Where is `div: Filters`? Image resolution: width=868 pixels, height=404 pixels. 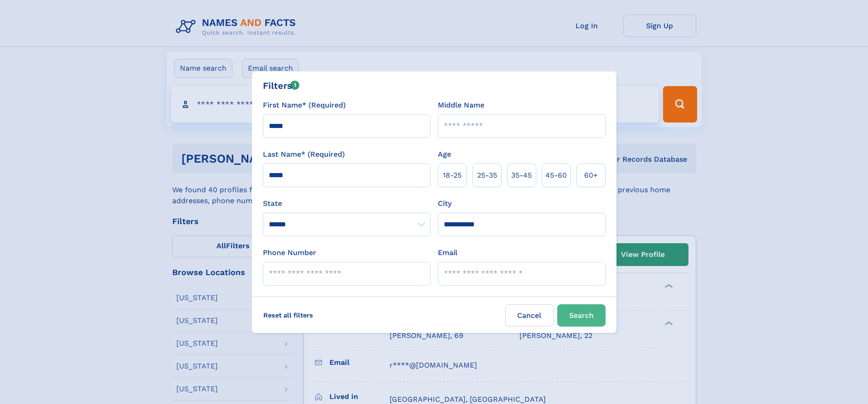
div: Filters is located at coordinates (281, 86).